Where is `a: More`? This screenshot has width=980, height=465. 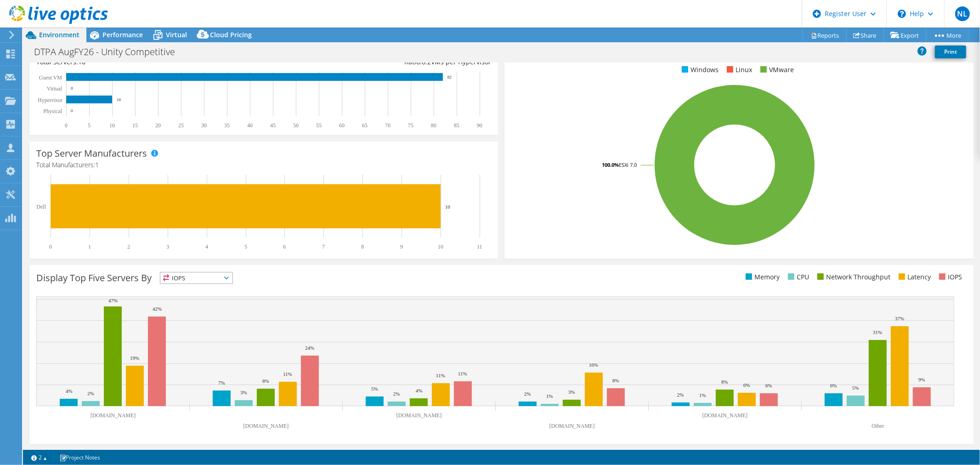 a: More is located at coordinates (947, 35).